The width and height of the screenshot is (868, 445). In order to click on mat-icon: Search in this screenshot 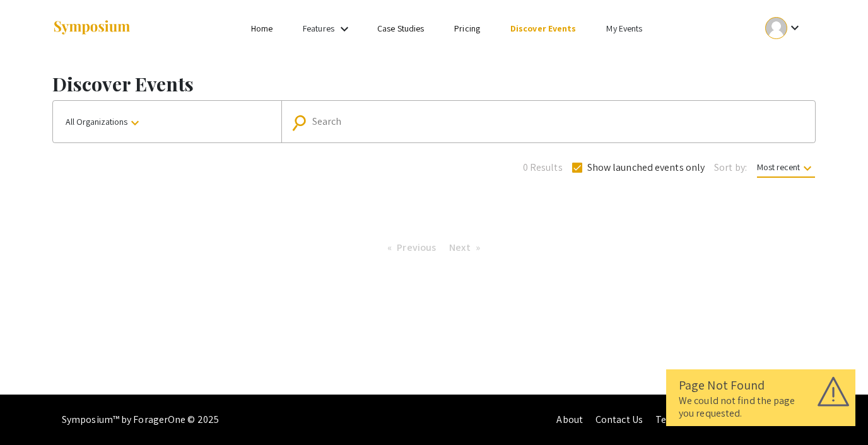, I will do `click(302, 122)`.